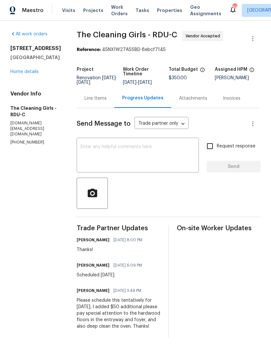 The height and width of the screenshot is (353, 271). I want to click on span: Visits, so click(69, 10).